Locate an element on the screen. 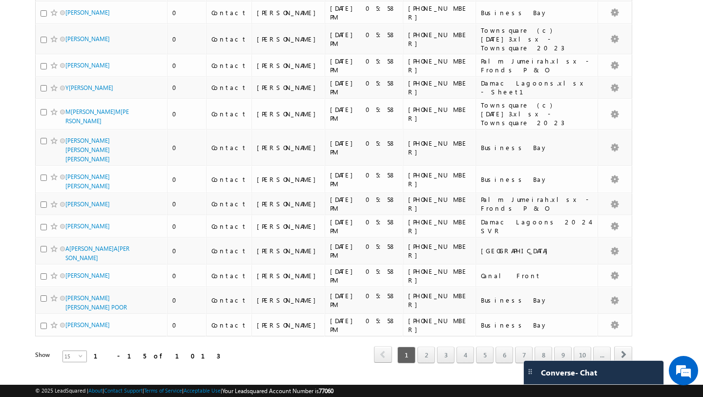  a: Terms of Service is located at coordinates (163, 390).